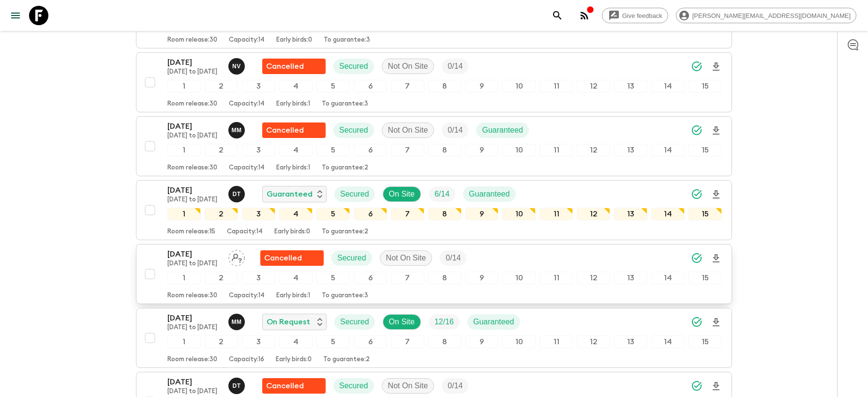 The image size is (868, 397). What do you see at coordinates (236, 194) in the screenshot?
I see `p: D T` at bounding box center [236, 194].